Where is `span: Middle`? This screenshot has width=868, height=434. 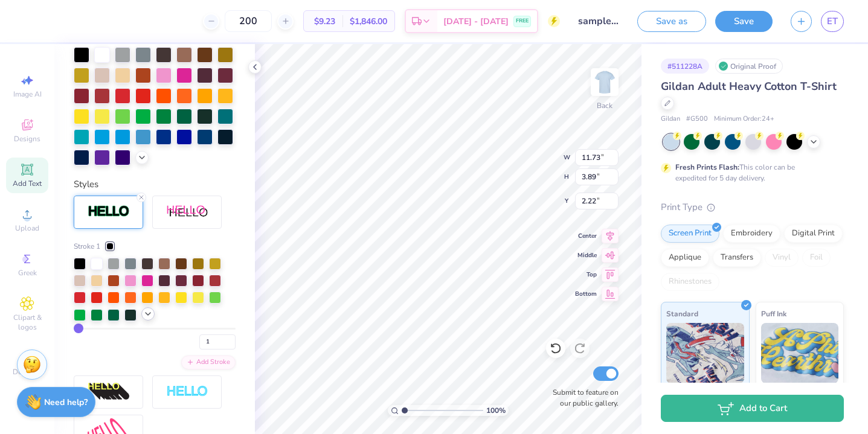 span: Middle is located at coordinates (586, 256).